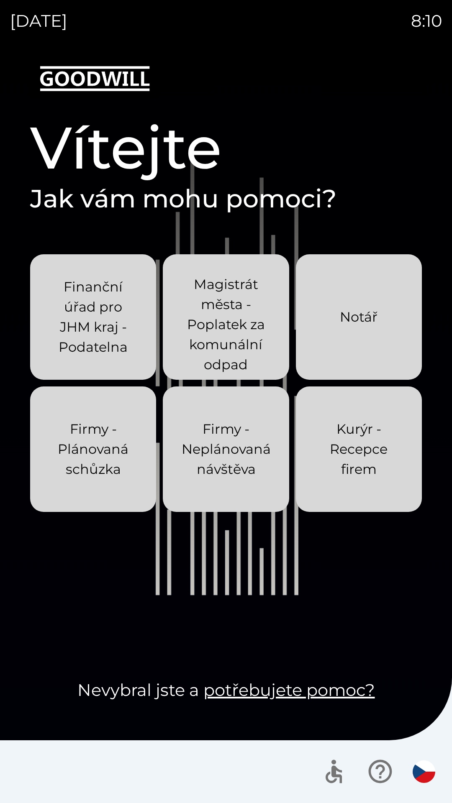 Image resolution: width=452 pixels, height=803 pixels. I want to click on h1: Vítejte, so click(226, 148).